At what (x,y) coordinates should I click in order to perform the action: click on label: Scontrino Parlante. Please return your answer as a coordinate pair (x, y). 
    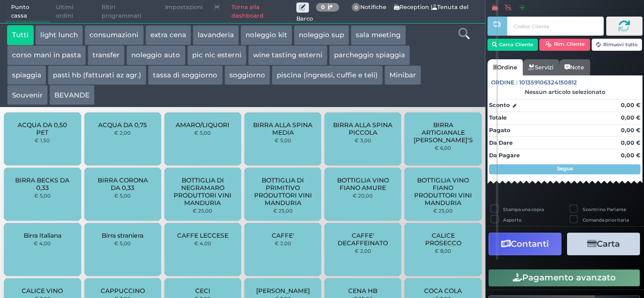
    Looking at the image, I should click on (604, 209).